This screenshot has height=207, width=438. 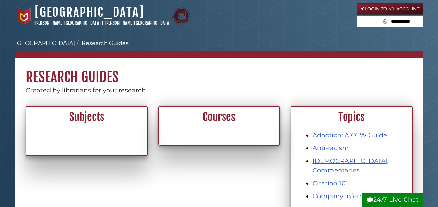 I want to click on button: Search, so click(x=385, y=21).